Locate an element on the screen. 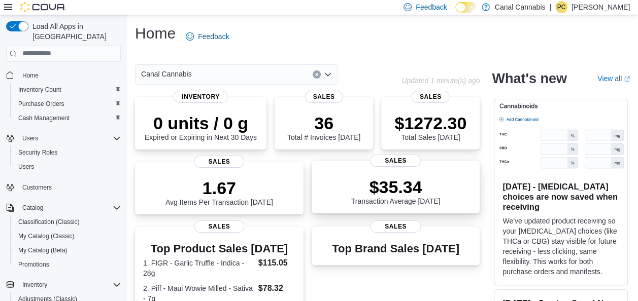  a: Home is located at coordinates (30, 76).